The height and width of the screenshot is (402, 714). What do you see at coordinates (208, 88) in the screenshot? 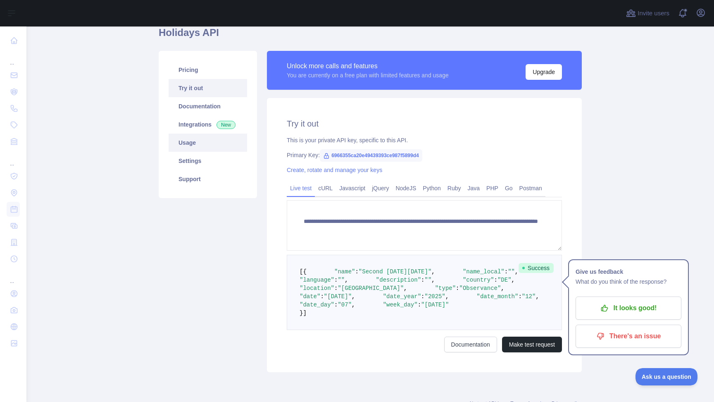
I see `a: Try it out` at bounding box center [208, 88].